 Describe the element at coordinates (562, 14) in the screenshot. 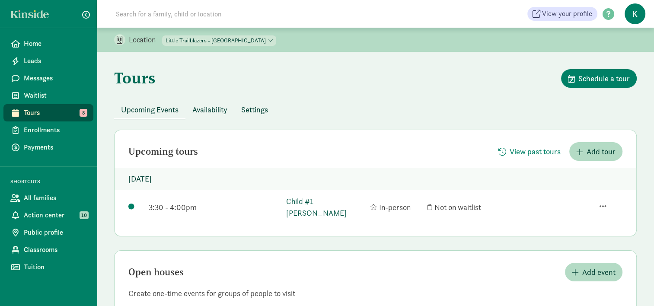

I see `a: View your profile` at that location.